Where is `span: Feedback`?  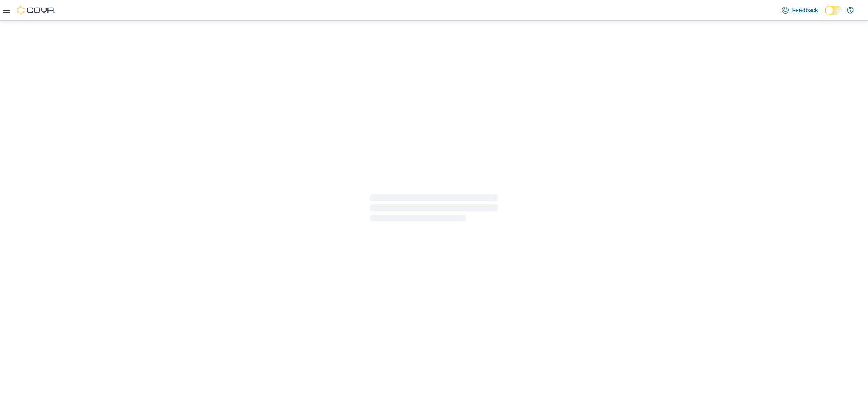
span: Feedback is located at coordinates (804, 10).